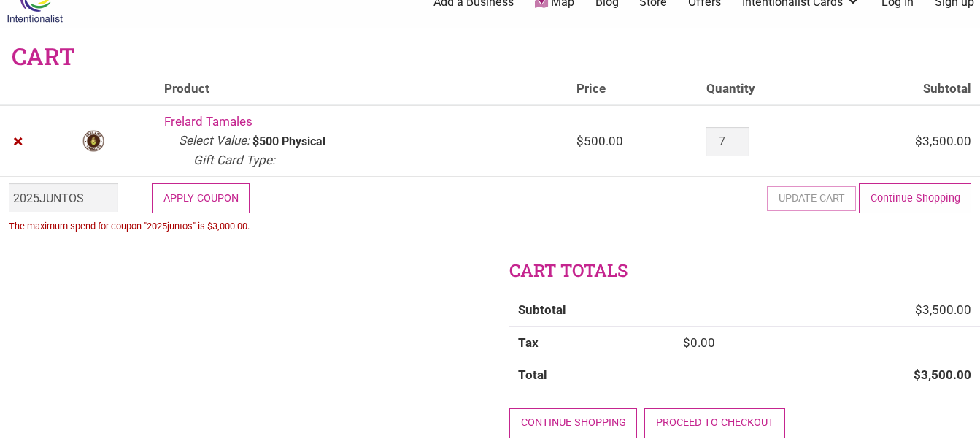 The height and width of the screenshot is (447, 980). Describe the element at coordinates (914, 198) in the screenshot. I see `a: Continue Shopping` at that location.